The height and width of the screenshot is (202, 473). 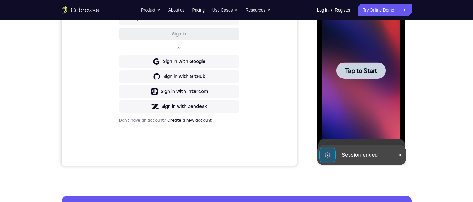 What do you see at coordinates (225, 10) in the screenshot?
I see `button: Use Cases` at bounding box center [225, 10].